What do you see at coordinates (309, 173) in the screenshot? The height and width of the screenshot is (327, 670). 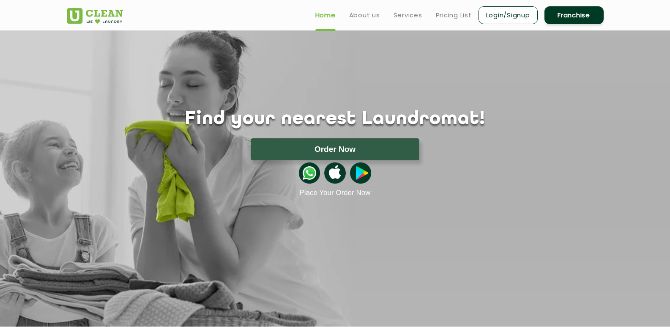 I see `img: whatsappicon.png` at bounding box center [309, 173].